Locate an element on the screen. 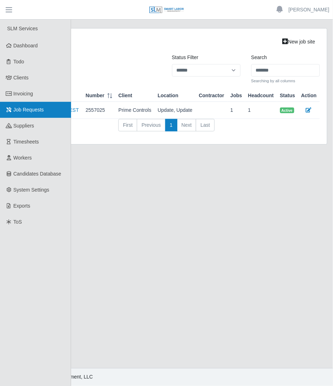  td: 2557025 is located at coordinates (99, 110).